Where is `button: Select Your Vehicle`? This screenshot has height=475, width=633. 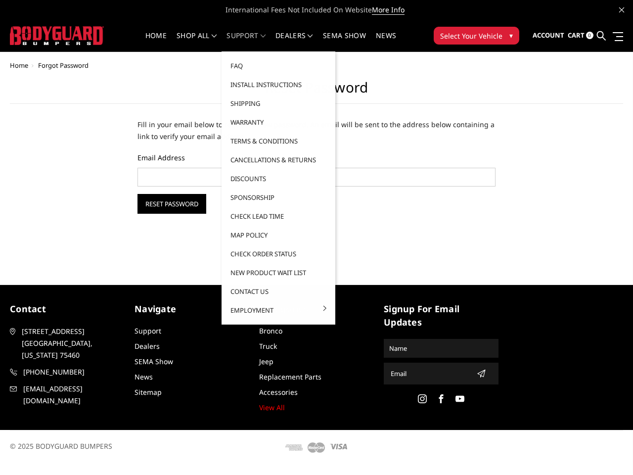 button: Select Your Vehicle is located at coordinates (476, 36).